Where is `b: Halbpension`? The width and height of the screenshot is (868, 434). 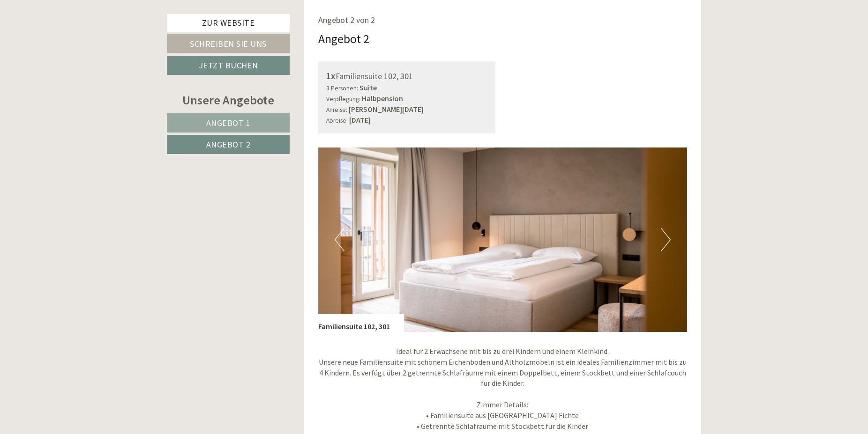 b: Halbpension is located at coordinates (383, 99).